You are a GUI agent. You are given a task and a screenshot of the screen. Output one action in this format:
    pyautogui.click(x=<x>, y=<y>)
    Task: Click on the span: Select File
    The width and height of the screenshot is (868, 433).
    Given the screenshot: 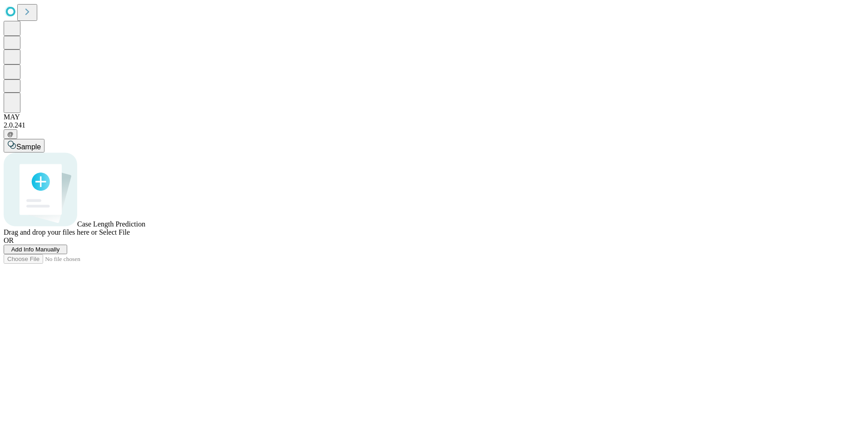 What is the action you would take?
    pyautogui.click(x=115, y=232)
    